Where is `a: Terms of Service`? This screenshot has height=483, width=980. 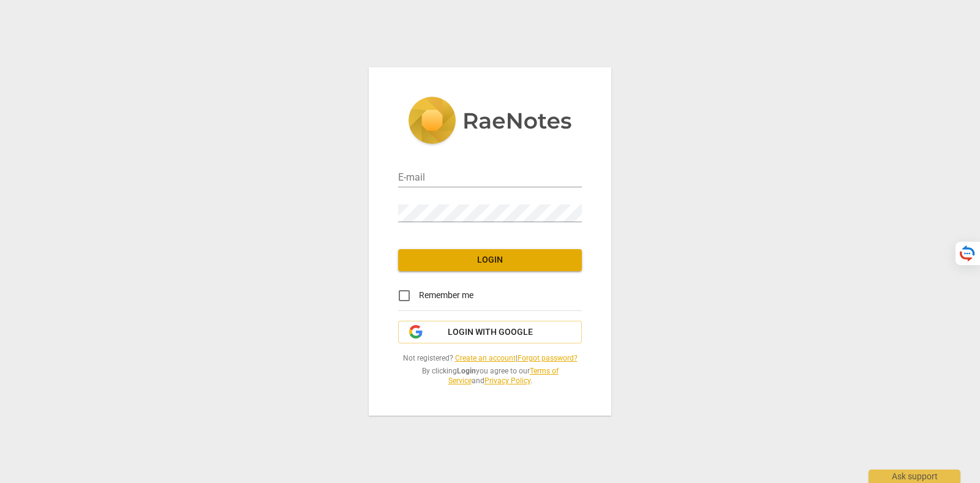
a: Terms of Service is located at coordinates (504, 376).